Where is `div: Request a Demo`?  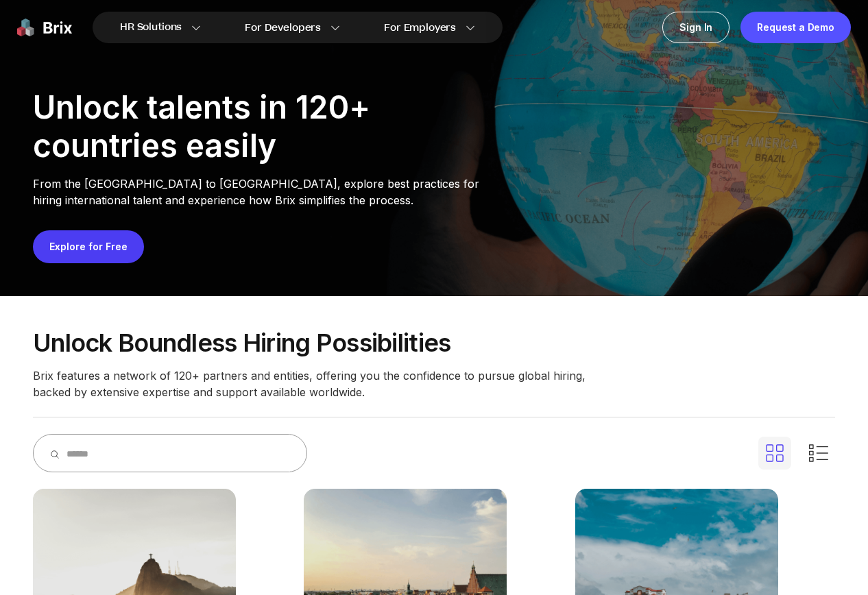
div: Request a Demo is located at coordinates (796, 27).